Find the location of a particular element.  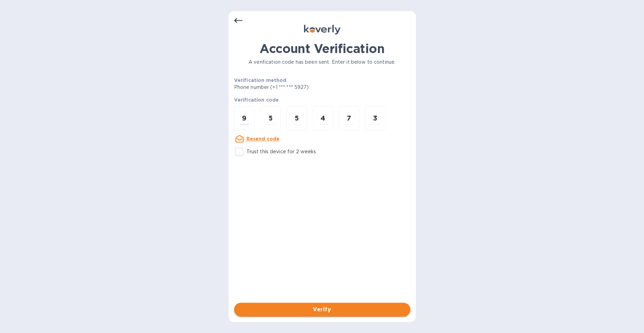

p: Trust this device for 2 weeks is located at coordinates (281, 152).